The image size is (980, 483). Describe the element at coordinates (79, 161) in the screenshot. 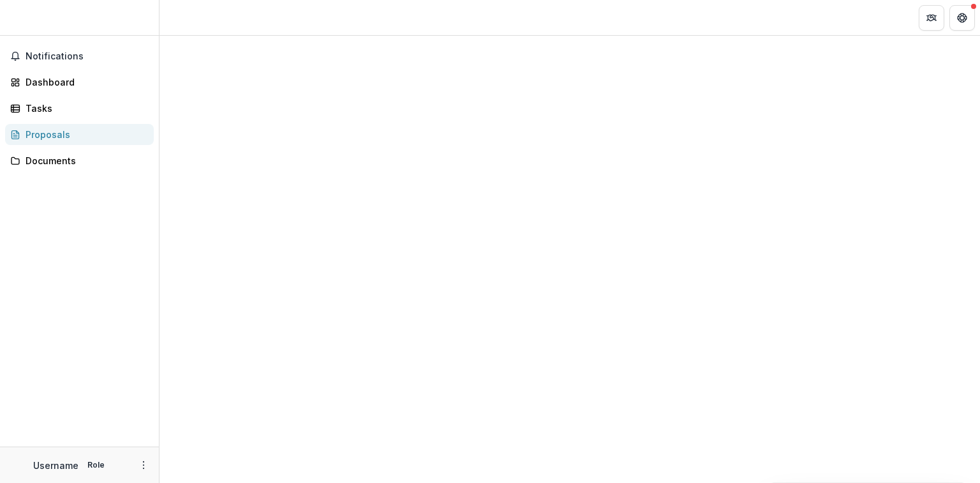

I see `a: Documents` at that location.